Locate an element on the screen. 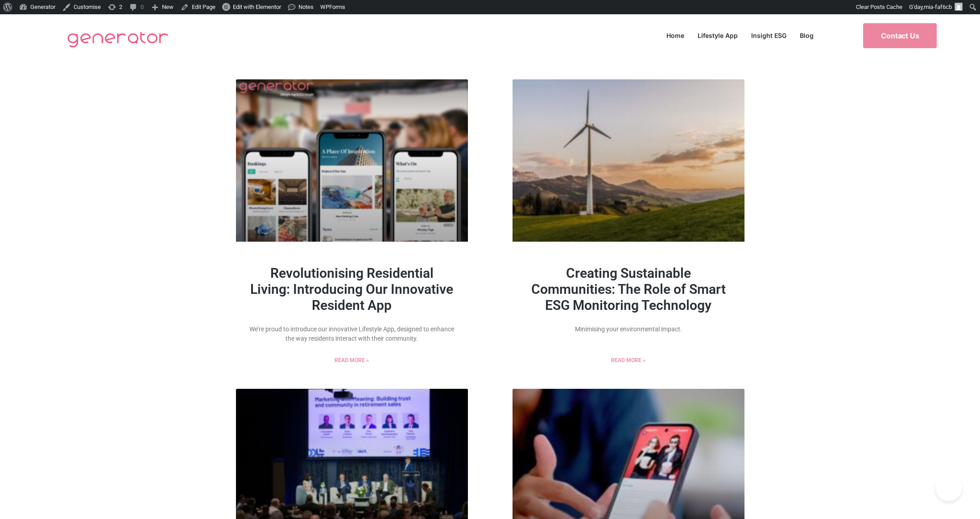 Image resolution: width=980 pixels, height=519 pixels. span: Edit with Elementor is located at coordinates (257, 7).